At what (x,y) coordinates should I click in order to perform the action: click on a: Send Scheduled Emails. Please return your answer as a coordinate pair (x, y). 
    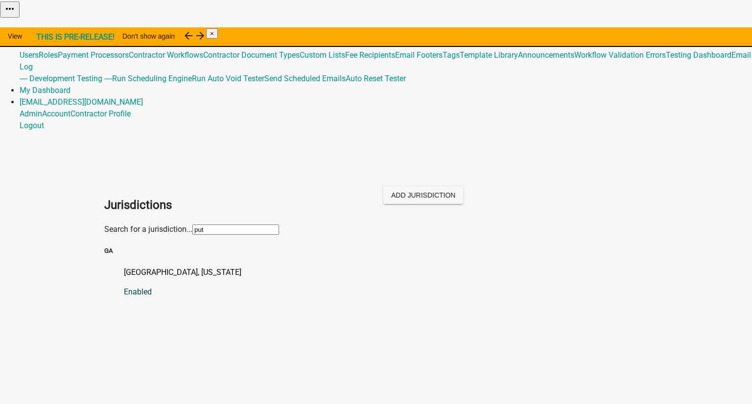
    Looking at the image, I should click on (305, 78).